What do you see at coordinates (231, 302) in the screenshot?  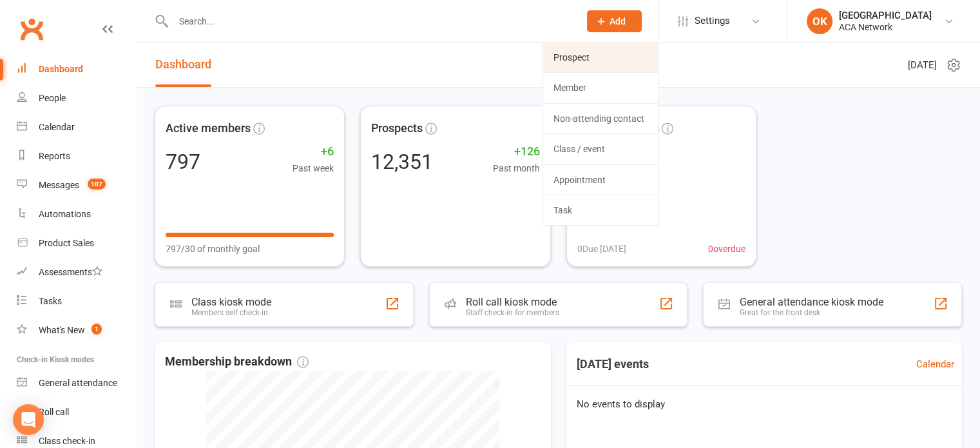 I see `div: Class kiosk mode` at bounding box center [231, 302].